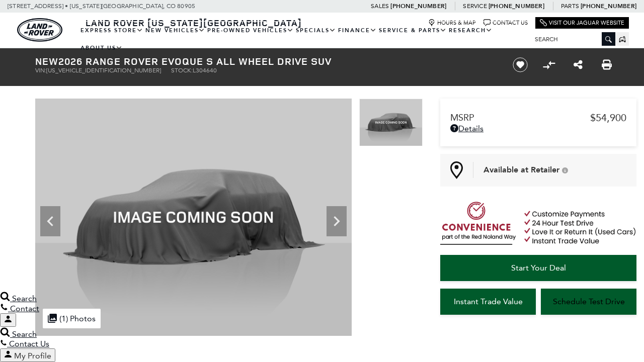 The height and width of the screenshot is (362, 644). Describe the element at coordinates (538, 268) in the screenshot. I see `a: Start Your Deal` at that location.